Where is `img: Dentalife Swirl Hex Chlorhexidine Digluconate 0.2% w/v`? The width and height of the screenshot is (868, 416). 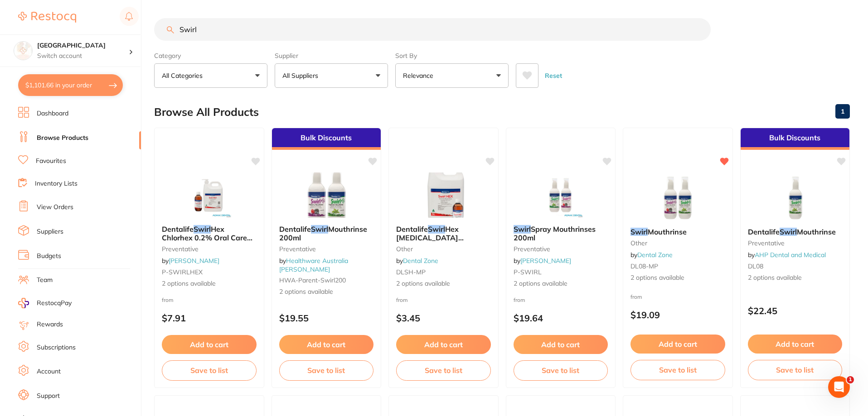
img: Dentalife Swirl Hex Chlorhexidine Digluconate 0.2% w/v is located at coordinates (443, 195).